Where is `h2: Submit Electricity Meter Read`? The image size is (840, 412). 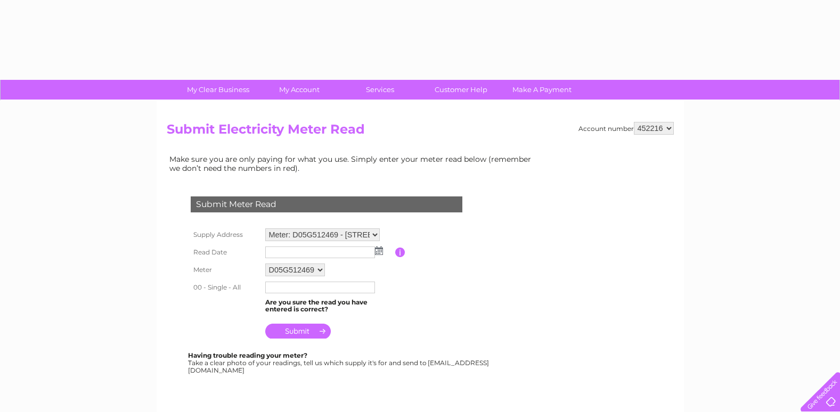 h2: Submit Electricity Meter Read is located at coordinates (420, 132).